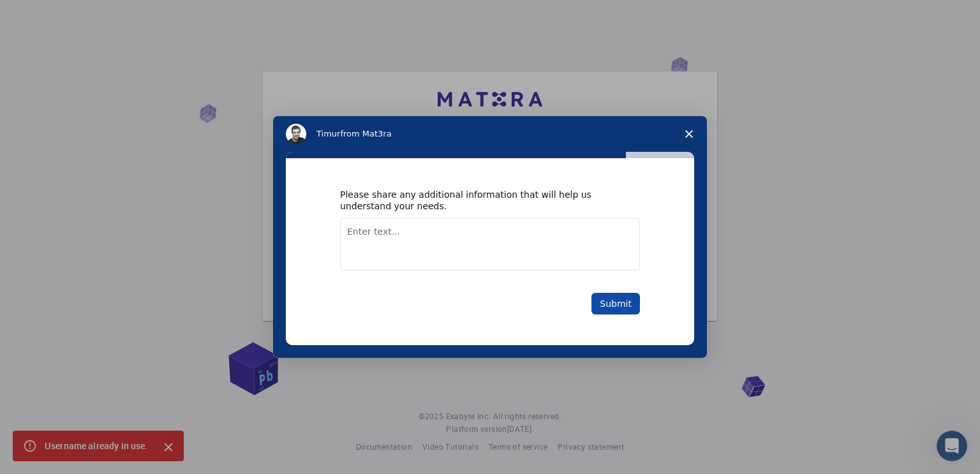  What do you see at coordinates (490, 244) in the screenshot?
I see `textarea: Enter text...` at bounding box center [490, 244].